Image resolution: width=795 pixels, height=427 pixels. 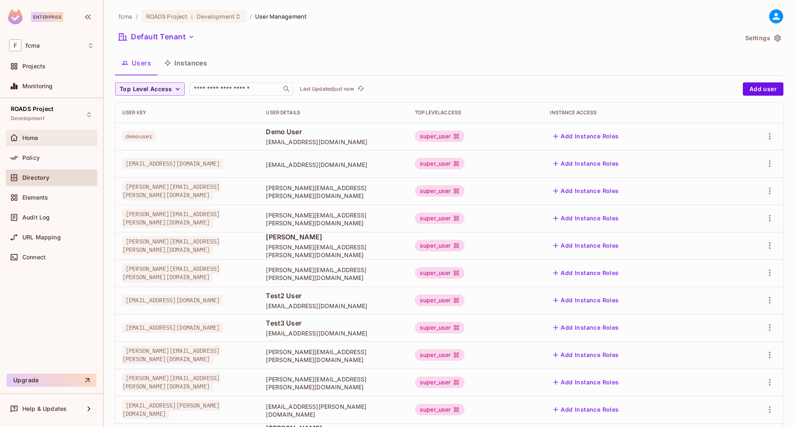 I want to click on span: Home, so click(x=30, y=138).